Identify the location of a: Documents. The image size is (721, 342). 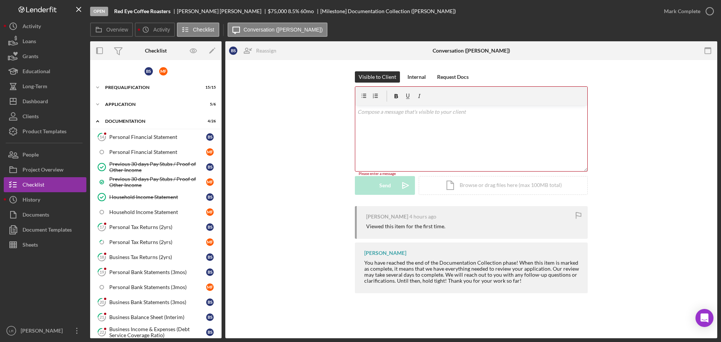
(45, 215).